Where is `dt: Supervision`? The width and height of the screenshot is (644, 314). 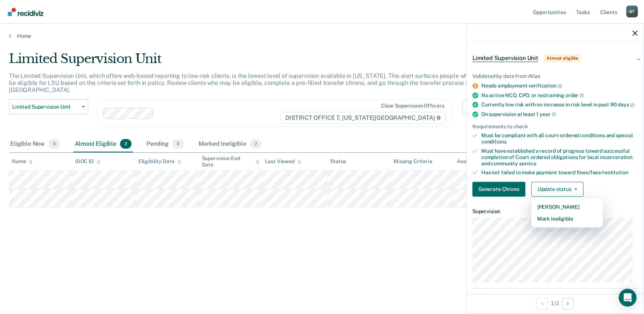
dt: Supervision is located at coordinates (555, 212).